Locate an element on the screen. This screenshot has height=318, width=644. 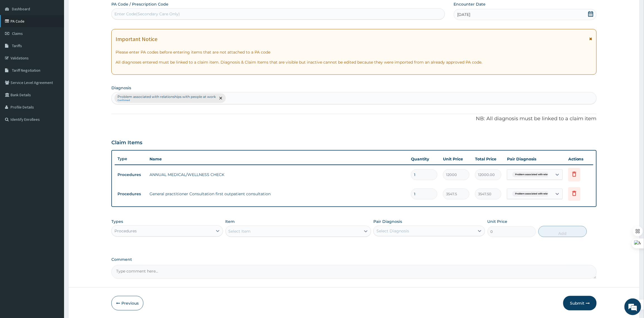
label: Item is located at coordinates (230, 221).